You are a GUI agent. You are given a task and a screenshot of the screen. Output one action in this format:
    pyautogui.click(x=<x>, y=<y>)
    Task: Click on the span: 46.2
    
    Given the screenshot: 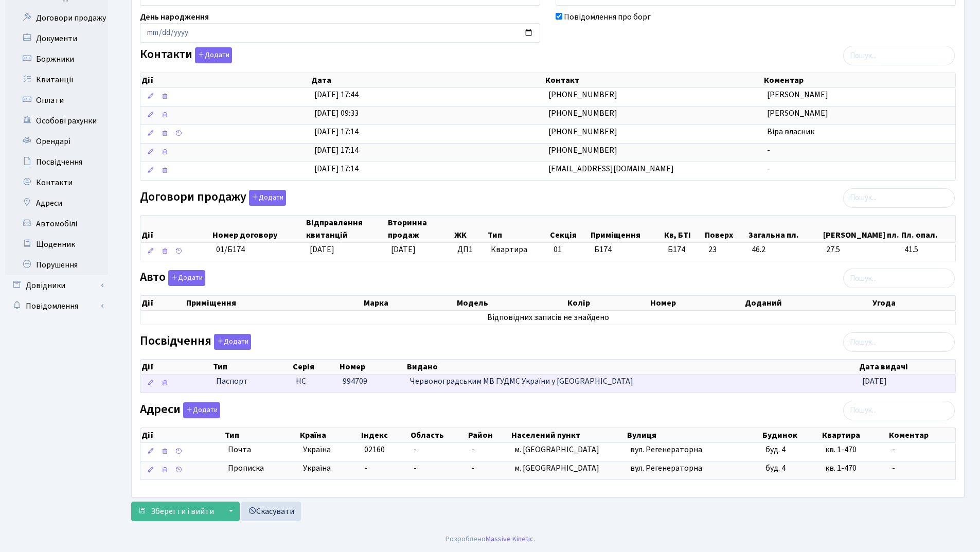 What is the action you would take?
    pyautogui.click(x=785, y=250)
    